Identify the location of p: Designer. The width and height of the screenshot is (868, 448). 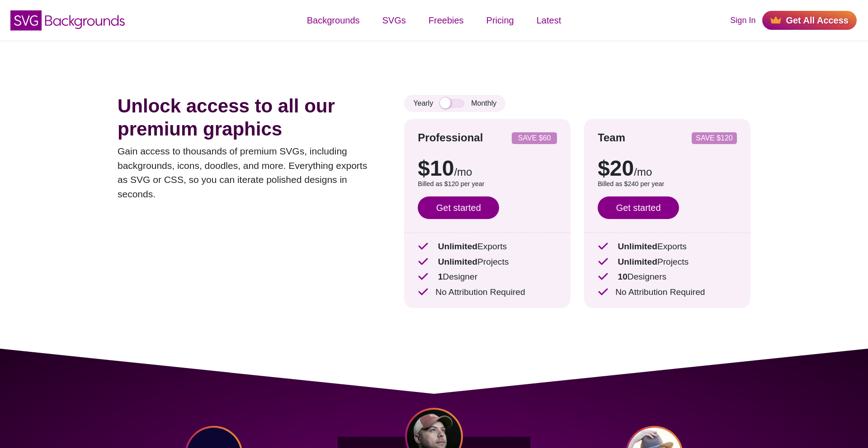
(487, 277).